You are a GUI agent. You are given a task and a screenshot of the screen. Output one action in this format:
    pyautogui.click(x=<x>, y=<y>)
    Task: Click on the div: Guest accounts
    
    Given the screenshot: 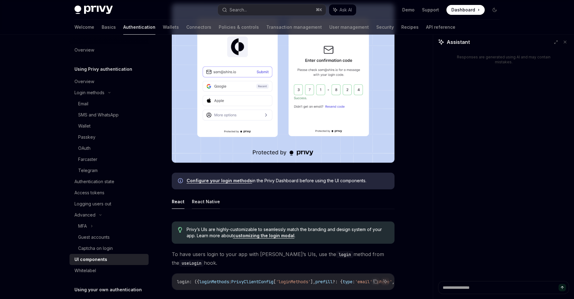 What is the action you would take?
    pyautogui.click(x=94, y=237)
    